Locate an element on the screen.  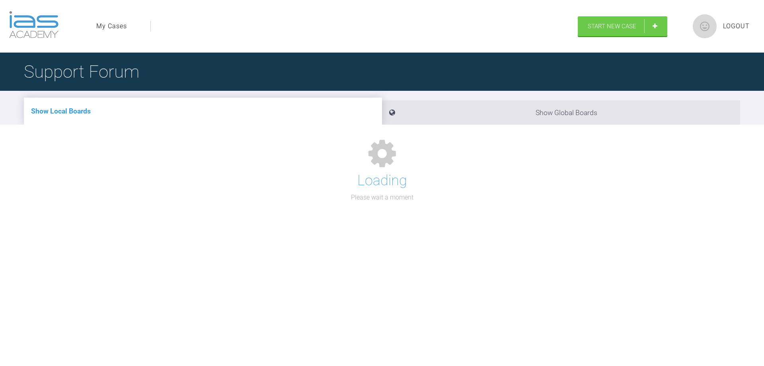
p: Please wait a moment is located at coordinates (382, 197).